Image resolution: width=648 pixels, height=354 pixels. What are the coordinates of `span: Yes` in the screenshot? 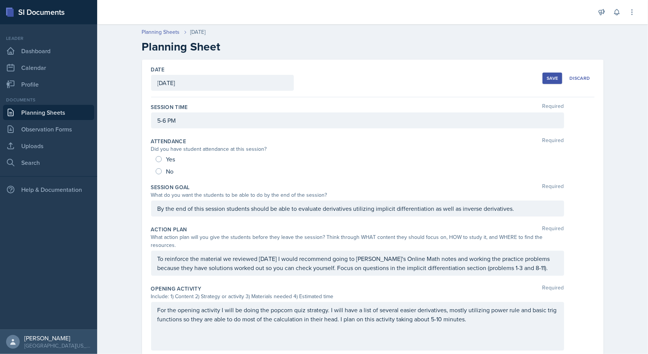 It's located at (171, 159).